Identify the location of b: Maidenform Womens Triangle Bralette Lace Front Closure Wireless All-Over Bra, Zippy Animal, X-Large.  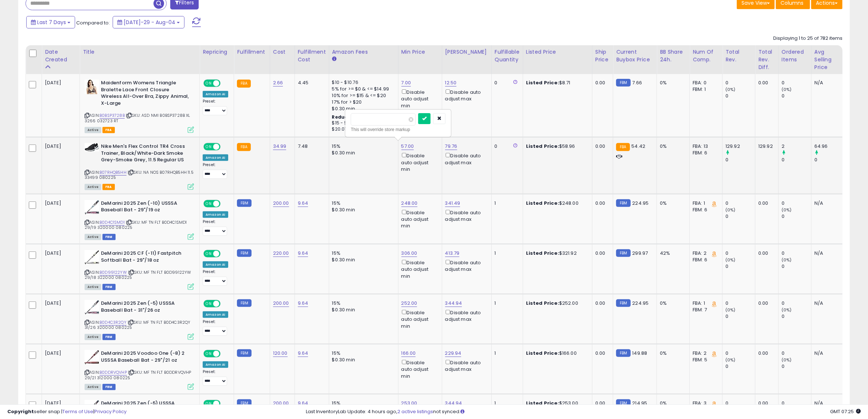
(145, 94).